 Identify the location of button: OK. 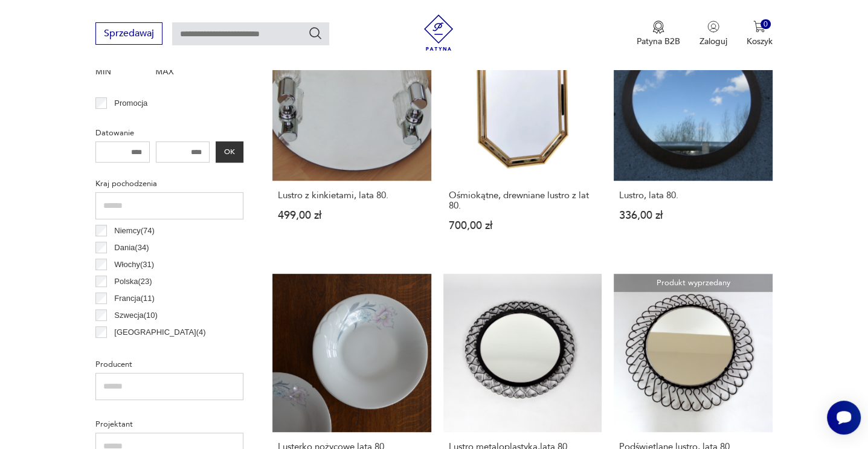
(230, 152).